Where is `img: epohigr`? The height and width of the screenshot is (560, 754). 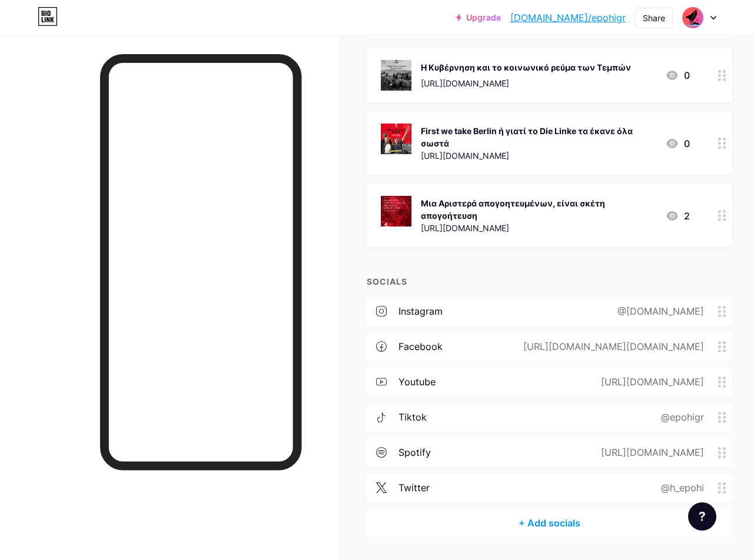
img: epohigr is located at coordinates (693, 18).